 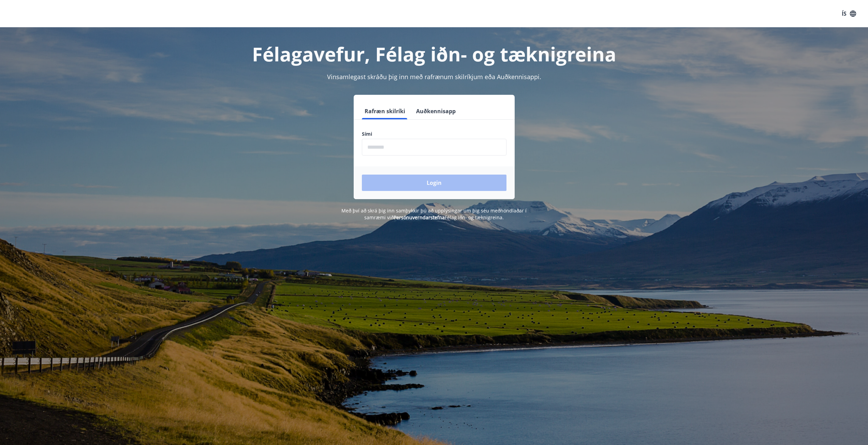 What do you see at coordinates (434, 77) in the screenshot?
I see `span: Vinsamlegast skráðu þig inn með rafrænum skilríkjum eða Auðkennisappi.` at bounding box center [434, 77].